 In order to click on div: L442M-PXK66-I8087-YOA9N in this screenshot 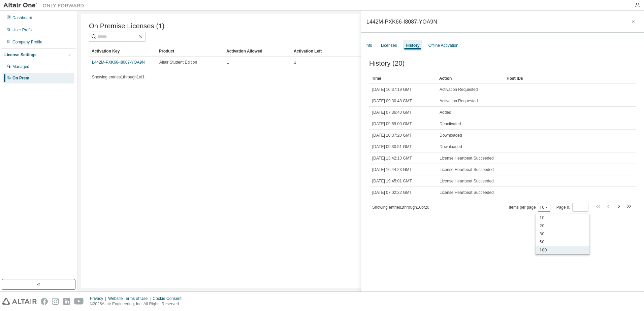, I will do `click(402, 22)`.